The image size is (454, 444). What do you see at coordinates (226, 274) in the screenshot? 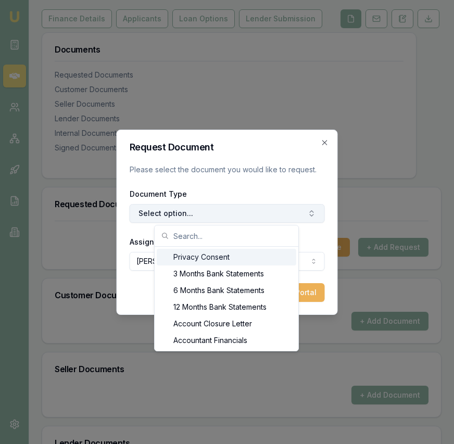
I see `div: 3 Months Bank Statements` at bounding box center [226, 274].